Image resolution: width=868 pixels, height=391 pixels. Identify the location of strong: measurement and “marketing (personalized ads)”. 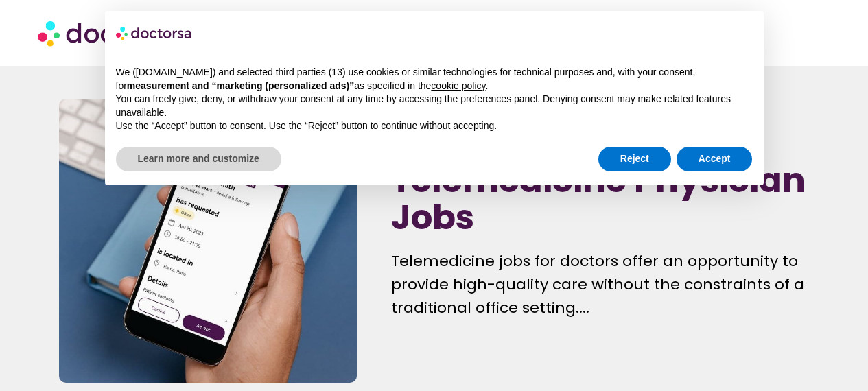
(240, 85).